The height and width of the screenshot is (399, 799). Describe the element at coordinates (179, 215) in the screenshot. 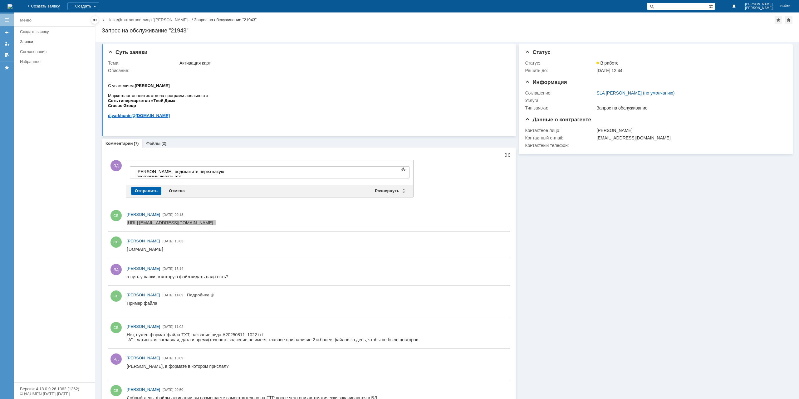

I see `span: 09:18` at that location.